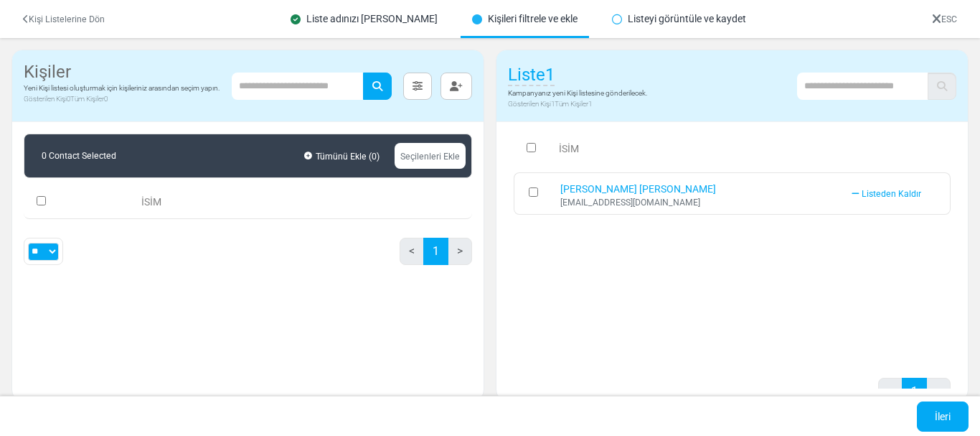  What do you see at coordinates (429, 156) in the screenshot?
I see `a: Seçilenleri Ekle` at bounding box center [429, 156].